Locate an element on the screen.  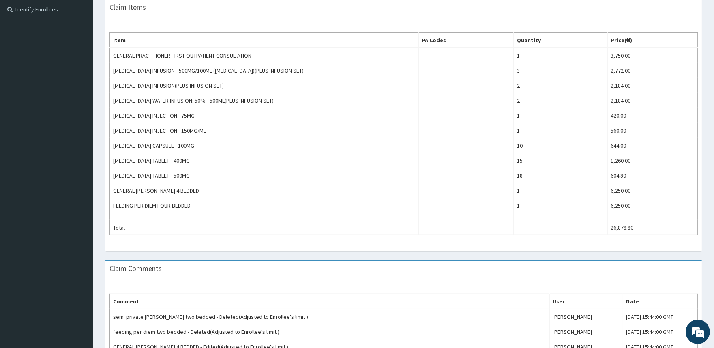
td: 1,260.00 is located at coordinates (653, 161).